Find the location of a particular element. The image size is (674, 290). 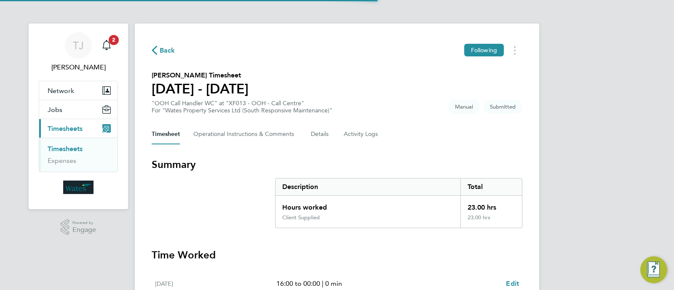

span: 16:00 to 00:00 is located at coordinates (298, 283).